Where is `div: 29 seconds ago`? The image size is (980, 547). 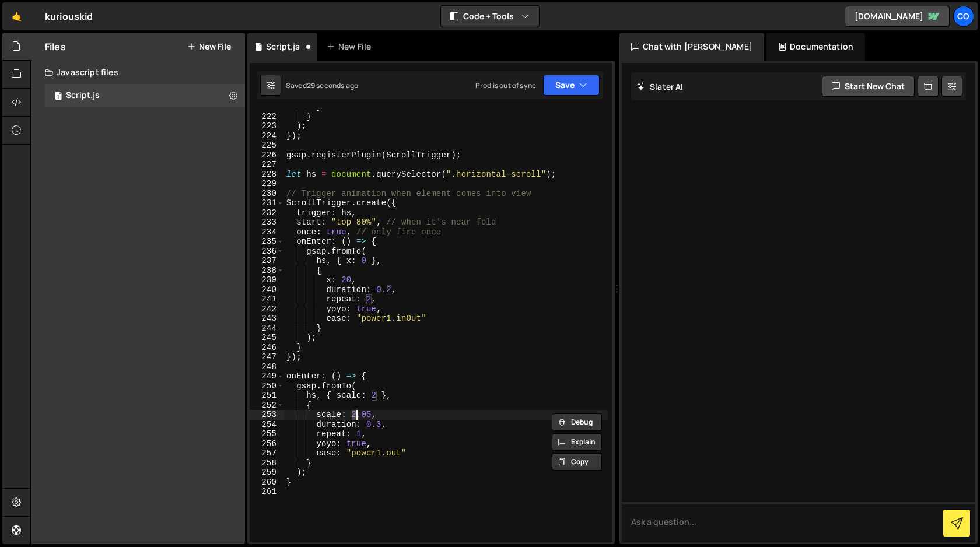 div: 29 seconds ago is located at coordinates (332, 85).